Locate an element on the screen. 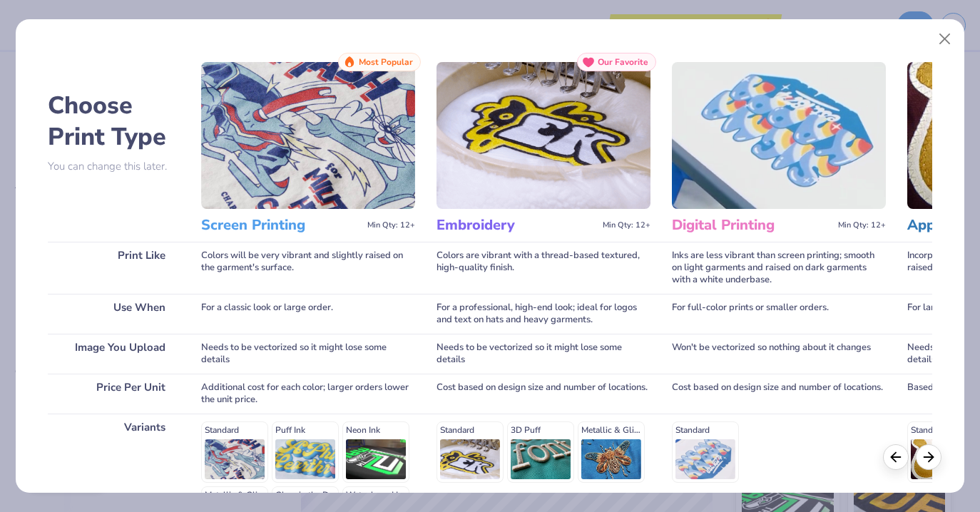  div: Print Like is located at coordinates (113, 268).